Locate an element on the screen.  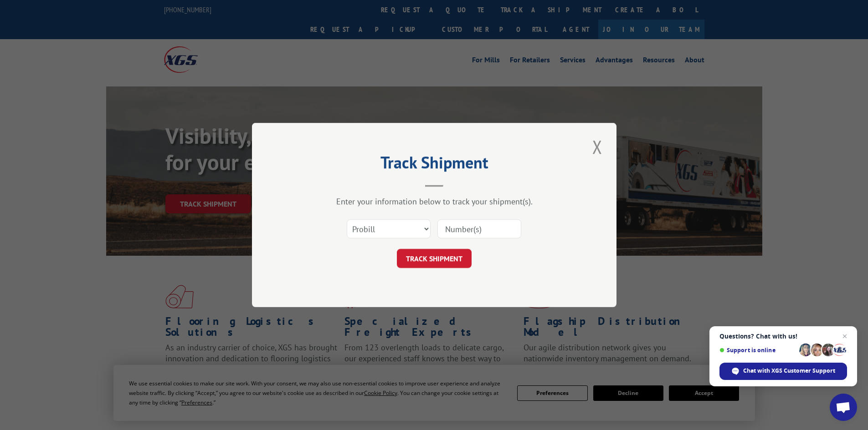
span: Support is online is located at coordinates (758, 350).